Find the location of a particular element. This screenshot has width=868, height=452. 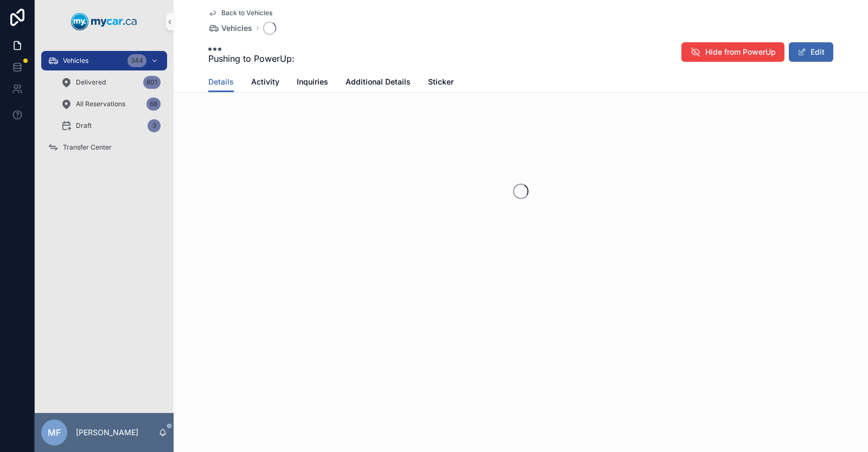

span: MF is located at coordinates (54, 432).